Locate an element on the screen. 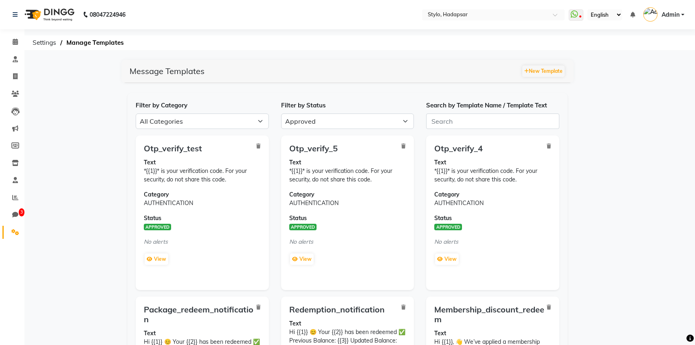 The image size is (695, 345). h5: Package_redeem_notification is located at coordinates (202, 315).